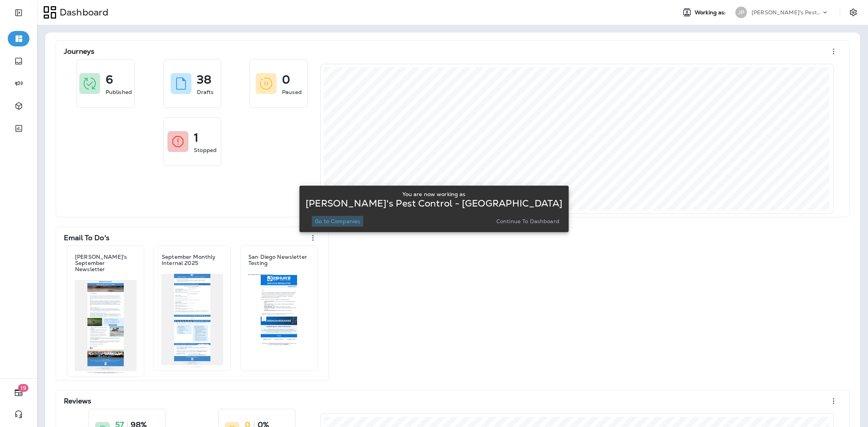 The width and height of the screenshot is (868, 427). What do you see at coordinates (192, 321) in the screenshot?
I see `img: 90831290-8bb0-4333-b209-2d212a7c12b9.jpg` at bounding box center [192, 321].